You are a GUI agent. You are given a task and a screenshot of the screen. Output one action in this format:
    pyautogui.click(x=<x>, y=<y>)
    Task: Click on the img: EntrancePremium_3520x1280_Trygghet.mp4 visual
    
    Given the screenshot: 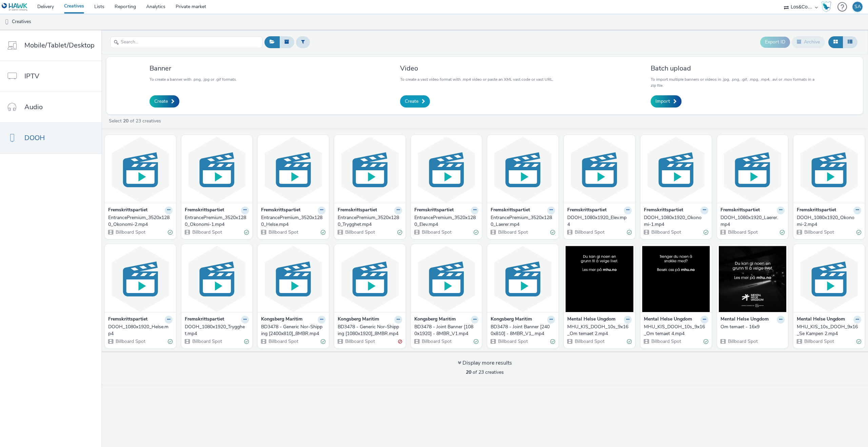 What is the action you would take?
    pyautogui.click(x=370, y=169)
    